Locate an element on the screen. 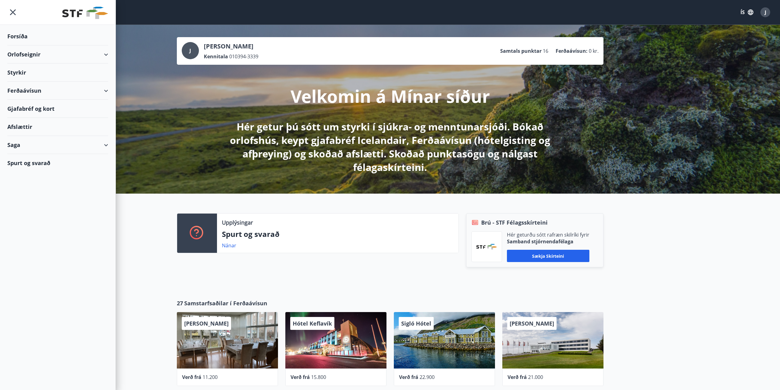 The image size is (780, 390). span: Hótel Keflavík is located at coordinates (312, 323).